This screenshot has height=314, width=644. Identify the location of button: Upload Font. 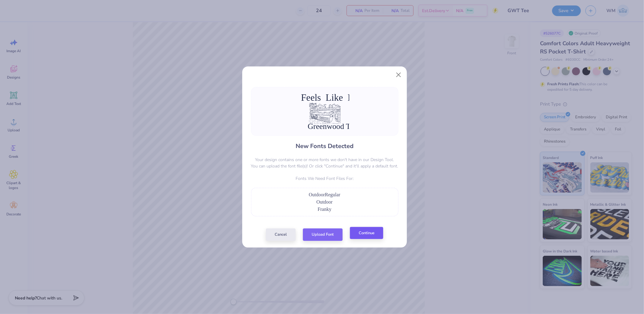
(323, 235).